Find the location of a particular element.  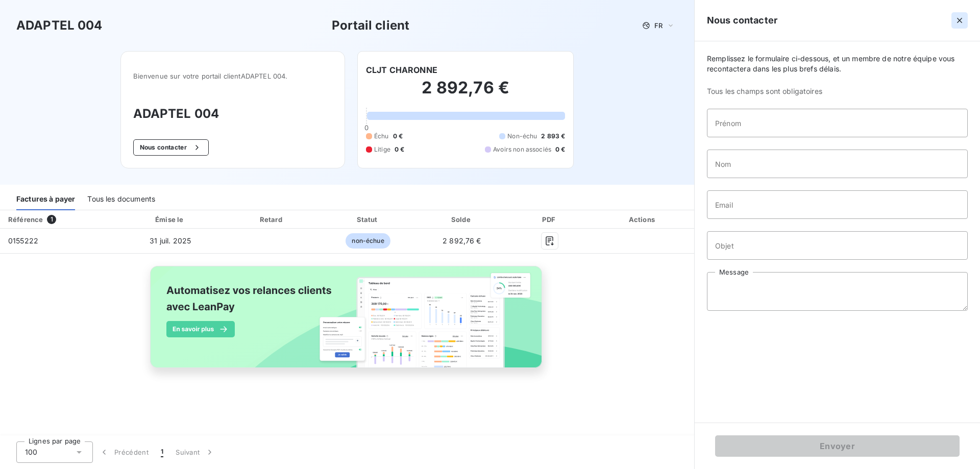

span: Tous les champs sont obligatoires is located at coordinates (838, 91).